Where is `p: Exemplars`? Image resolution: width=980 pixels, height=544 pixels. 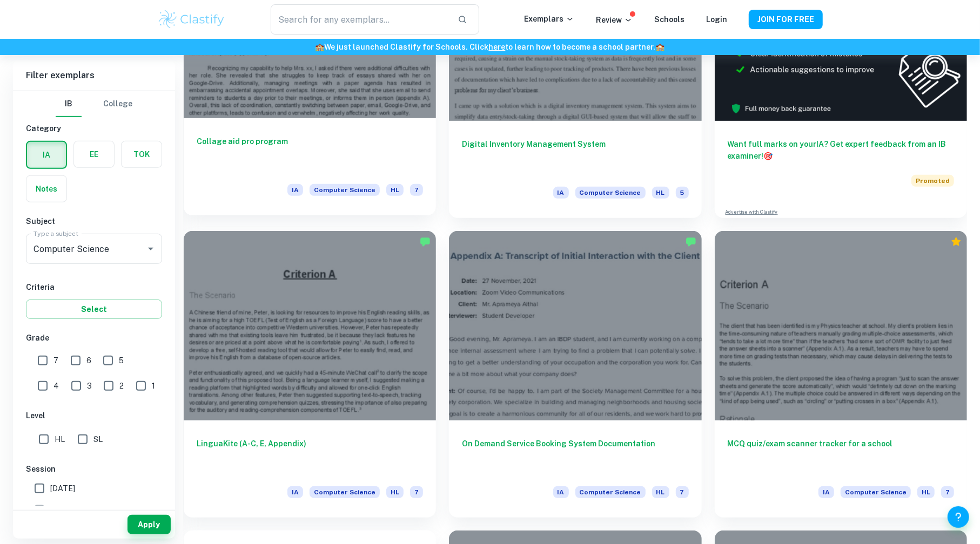 p: Exemplars is located at coordinates (549, 19).